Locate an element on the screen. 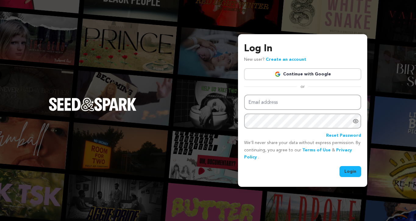 This screenshot has width=416, height=221. input: Email address is located at coordinates (302, 102).